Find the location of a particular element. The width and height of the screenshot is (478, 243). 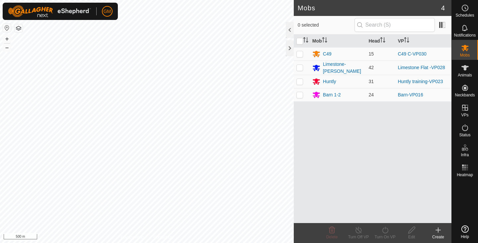

input: Search (S) is located at coordinates (395, 25).